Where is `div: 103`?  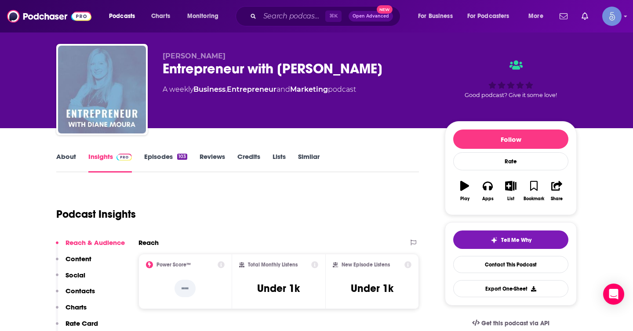 div: 103 is located at coordinates (182, 157).